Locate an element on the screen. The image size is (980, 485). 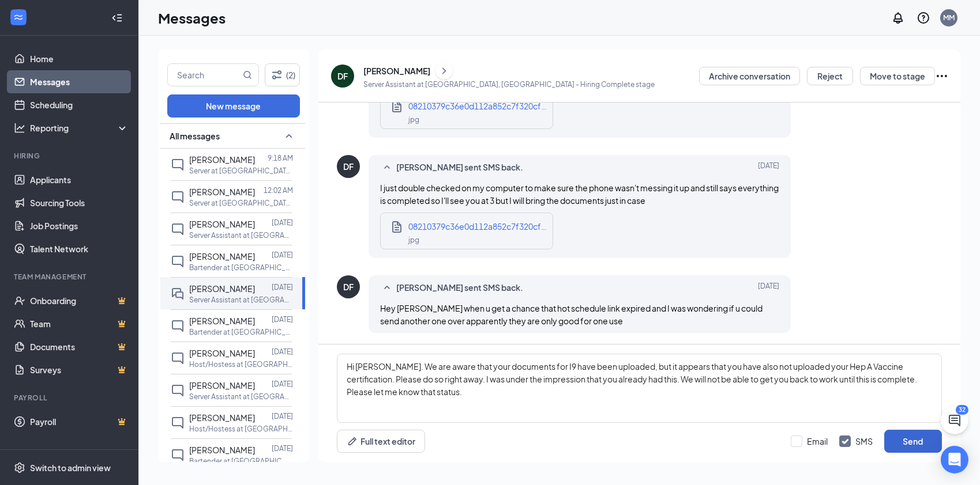
button: Full text editorPen is located at coordinates (381, 442).